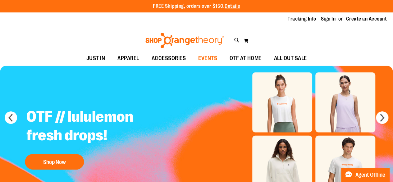 Image resolution: width=393 pixels, height=182 pixels. Describe the element at coordinates (328, 19) in the screenshot. I see `a: Sign In` at that location.